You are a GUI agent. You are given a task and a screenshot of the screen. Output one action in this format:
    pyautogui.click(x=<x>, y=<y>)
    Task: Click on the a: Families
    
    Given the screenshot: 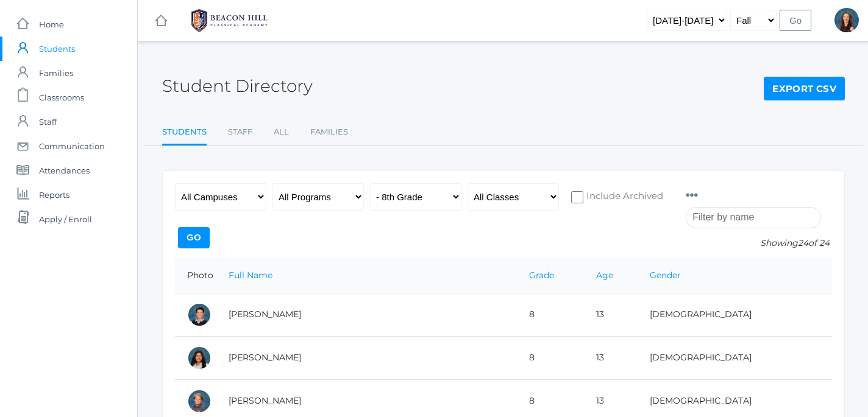 What is the action you would take?
    pyautogui.click(x=329, y=133)
    